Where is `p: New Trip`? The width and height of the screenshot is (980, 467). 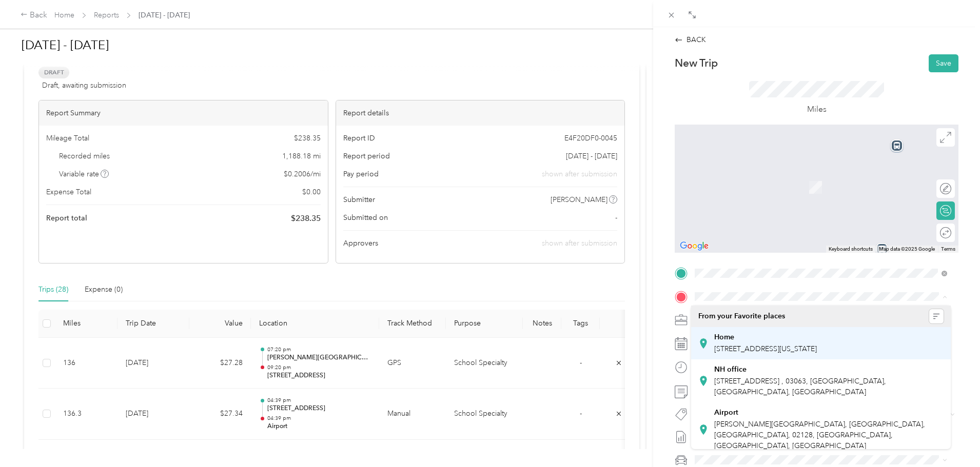
p: New Trip is located at coordinates (696, 63).